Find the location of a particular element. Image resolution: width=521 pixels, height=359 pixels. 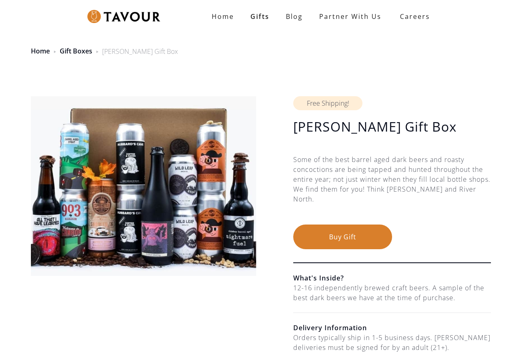

h6: Delivery Information is located at coordinates (392, 328).